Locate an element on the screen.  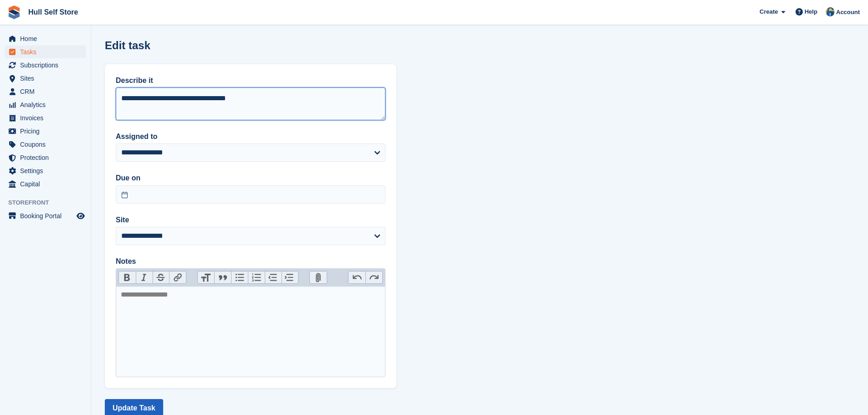
label: Notes is located at coordinates (250, 262).